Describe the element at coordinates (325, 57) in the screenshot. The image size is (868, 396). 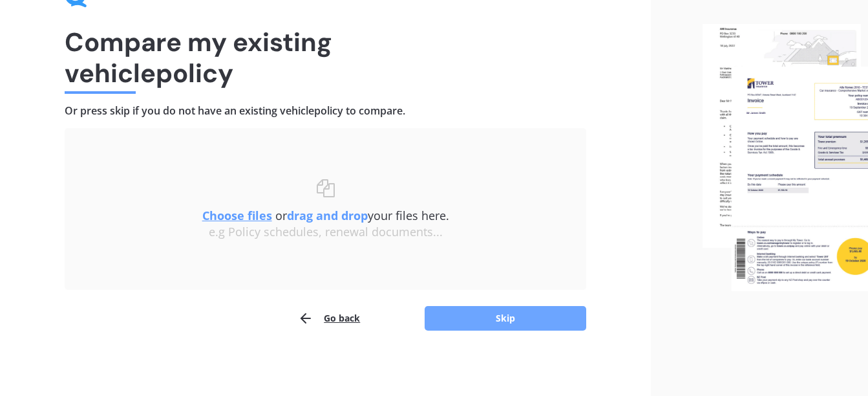
I see `h1: Compare my existing vehicle policy` at that location.